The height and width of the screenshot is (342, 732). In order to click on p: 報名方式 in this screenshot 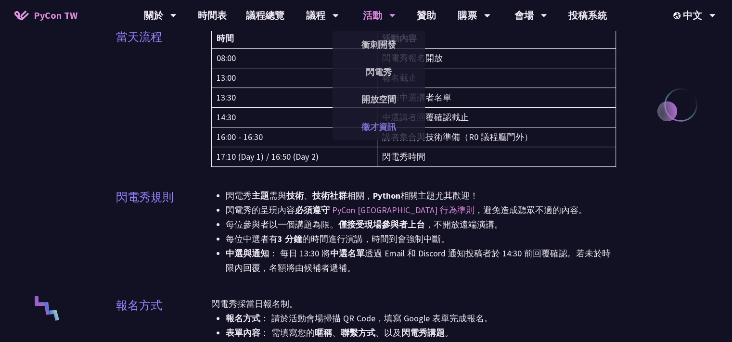, I will do `click(139, 306)`.